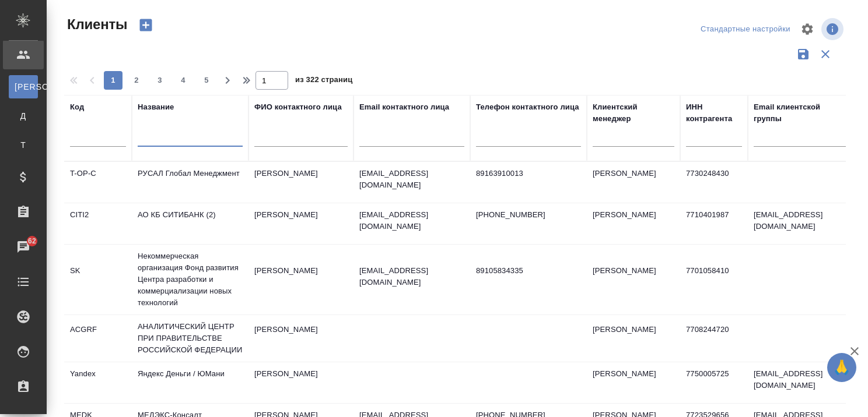  Describe the element at coordinates (714, 224) in the screenshot. I see `td: 7710401987` at that location.